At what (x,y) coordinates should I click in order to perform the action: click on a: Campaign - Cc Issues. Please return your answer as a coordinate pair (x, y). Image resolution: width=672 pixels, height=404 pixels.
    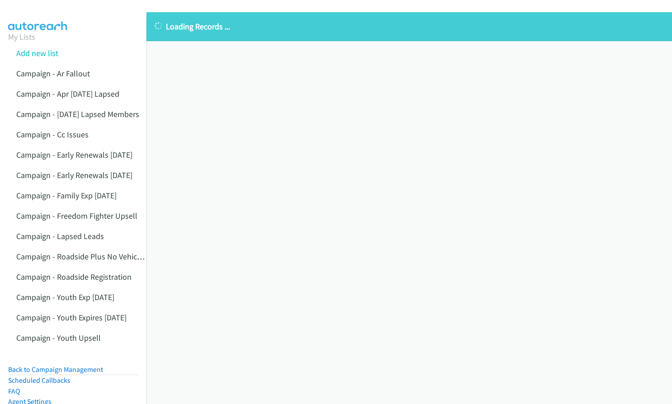
    Looking at the image, I should click on (52, 134).